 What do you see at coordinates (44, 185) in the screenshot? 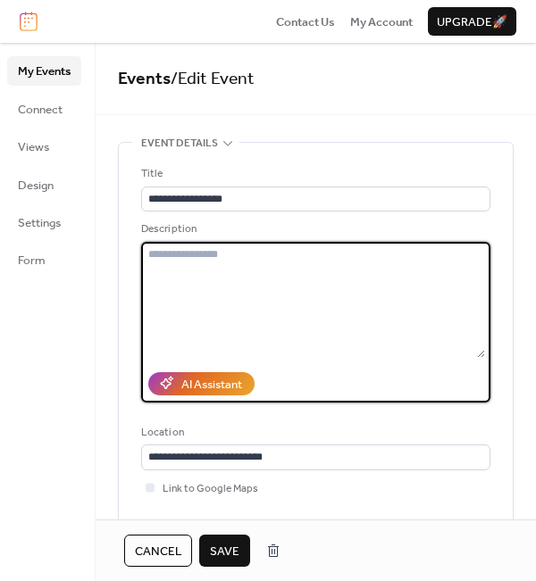
I see `a: Design` at bounding box center [44, 185].